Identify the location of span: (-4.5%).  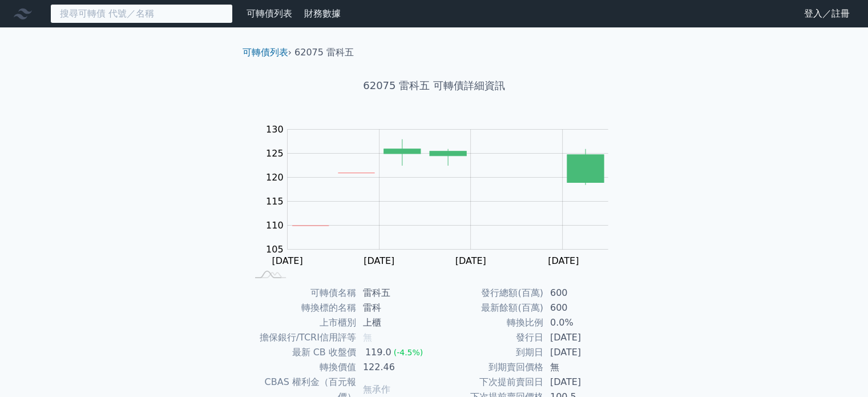
(409, 352).